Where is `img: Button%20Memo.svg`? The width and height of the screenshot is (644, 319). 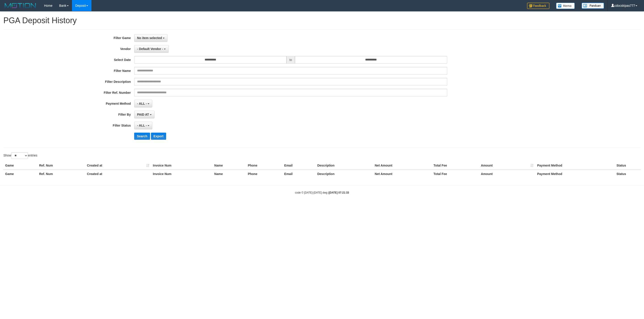 img: Button%20Memo.svg is located at coordinates (565, 6).